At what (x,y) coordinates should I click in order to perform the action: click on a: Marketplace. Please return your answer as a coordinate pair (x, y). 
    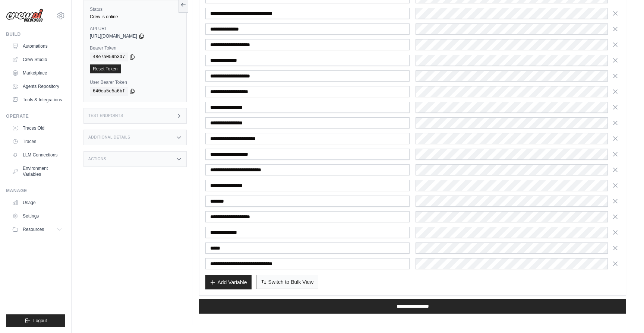
    Looking at the image, I should click on (37, 73).